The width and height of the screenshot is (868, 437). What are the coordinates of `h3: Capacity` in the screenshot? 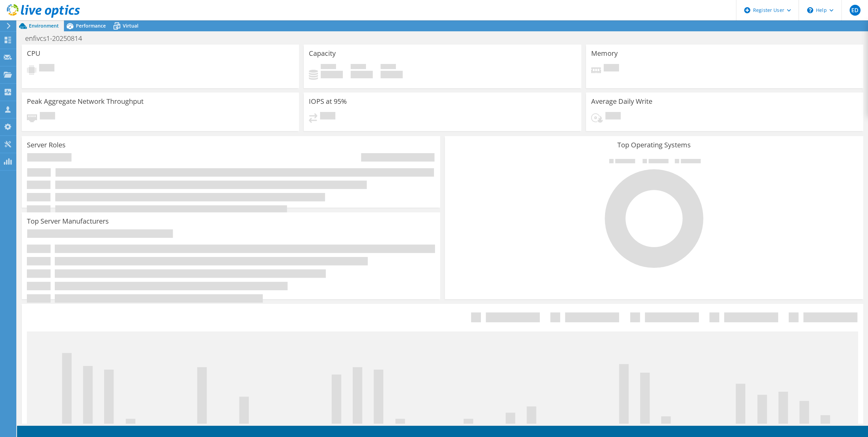 It's located at (323, 53).